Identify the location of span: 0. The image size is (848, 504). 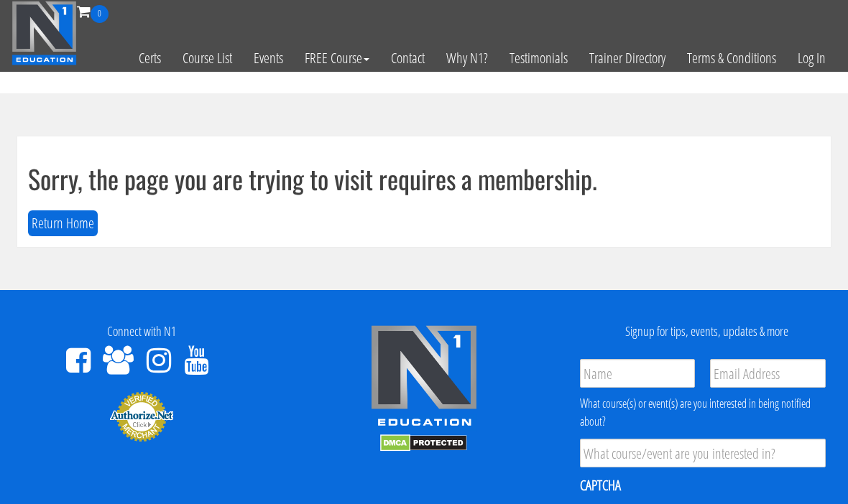
(99, 14).